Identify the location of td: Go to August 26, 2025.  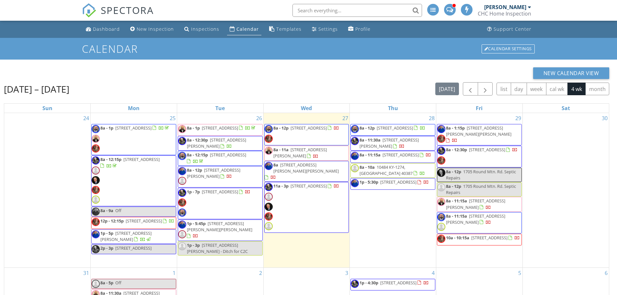
(220, 190).